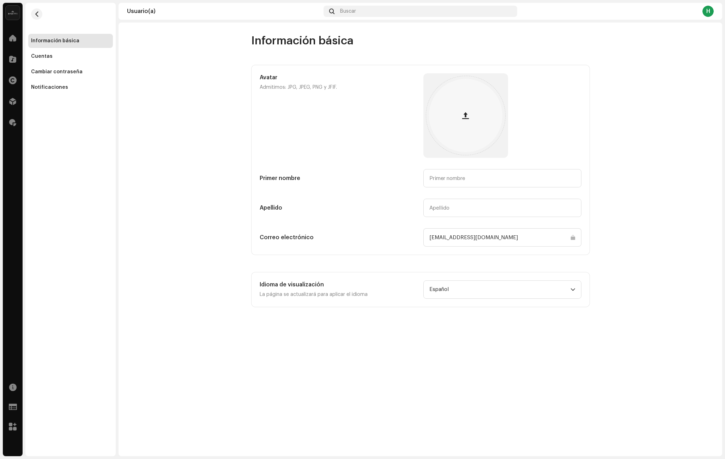  What do you see at coordinates (339, 238) in the screenshot?
I see `h5: Correo electrónico` at bounding box center [339, 238].